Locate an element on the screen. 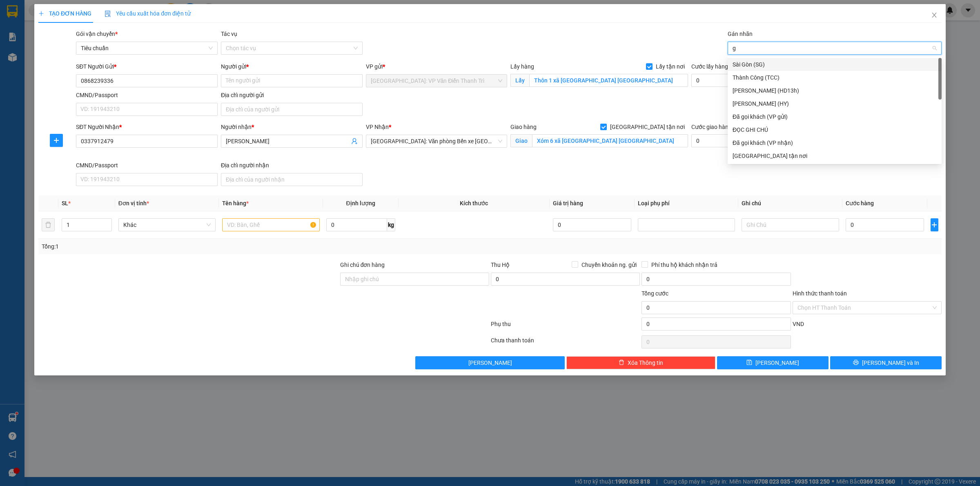 The height and width of the screenshot is (486, 980). img: icon is located at coordinates (108, 14).